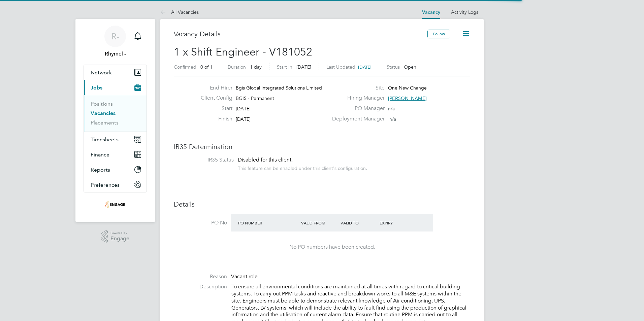 Image resolution: width=644 pixels, height=321 pixels. I want to click on label: Start, so click(214, 109).